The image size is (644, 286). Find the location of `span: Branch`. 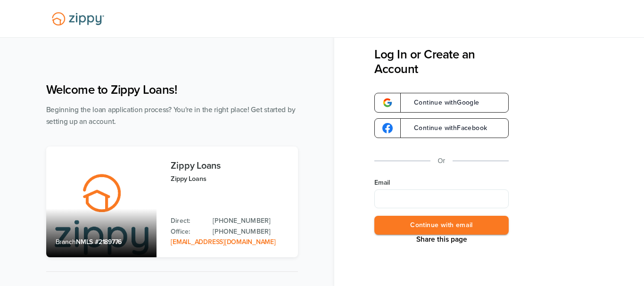

span: Branch is located at coordinates (66, 242).